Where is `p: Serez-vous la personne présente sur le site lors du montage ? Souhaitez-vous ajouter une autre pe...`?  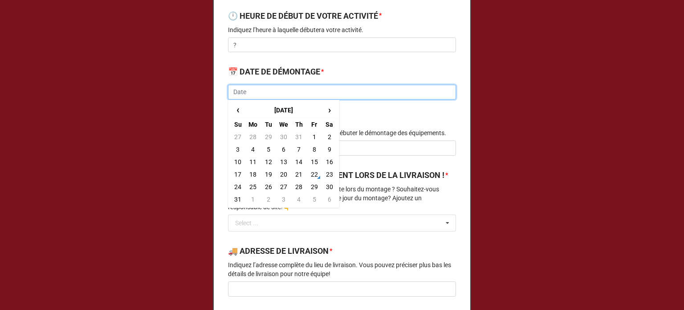
p: Serez-vous la personne présente sur le site lors du montage ? Souhaitez-vous ajouter une autre pe... is located at coordinates (342, 198).